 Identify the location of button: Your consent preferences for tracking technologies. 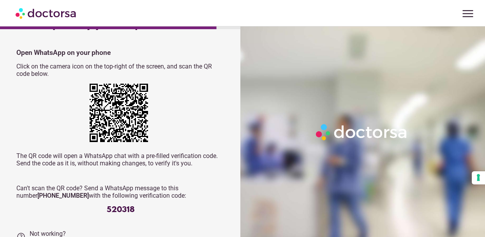
(478, 178).